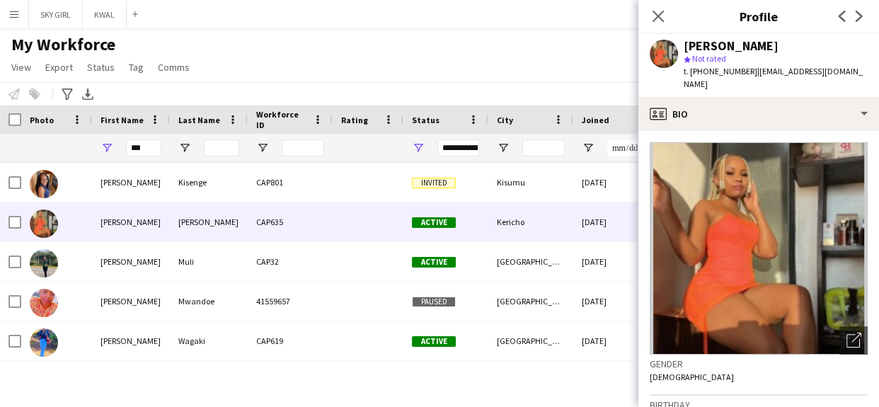 This screenshot has height=407, width=879. What do you see at coordinates (44, 184) in the screenshot?
I see `img: Yvonne Kisenge` at bounding box center [44, 184].